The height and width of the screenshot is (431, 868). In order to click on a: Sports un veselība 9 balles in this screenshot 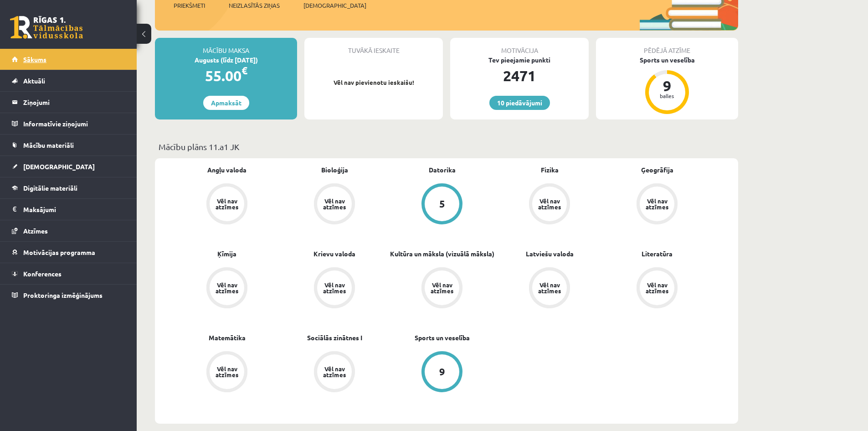, I will do `click(666, 85)`.